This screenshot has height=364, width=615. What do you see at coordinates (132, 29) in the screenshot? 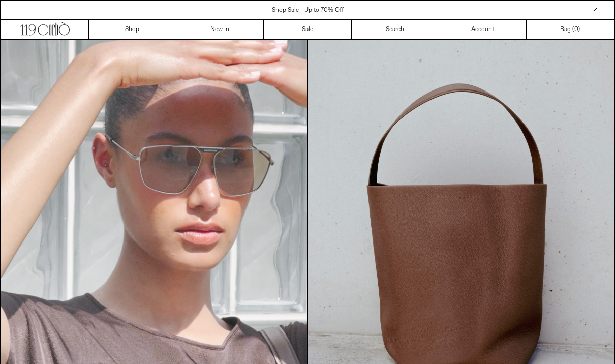
I see `a: Shop` at bounding box center [132, 29].